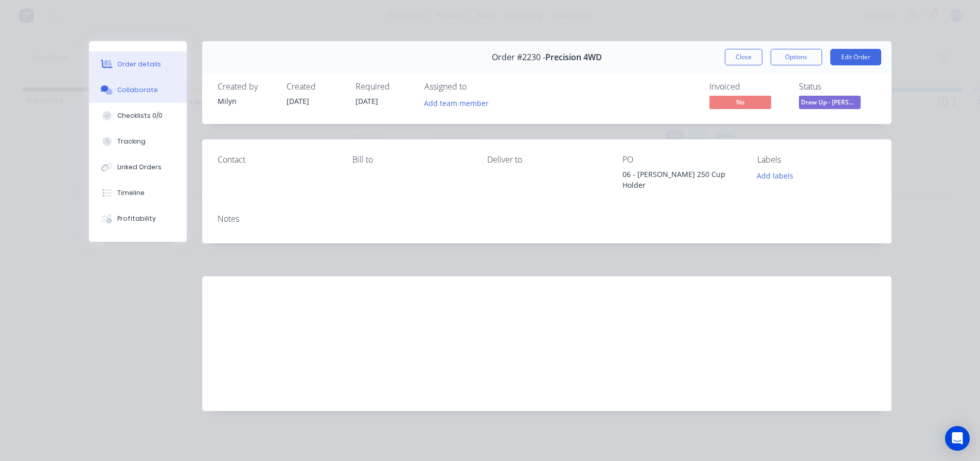 The height and width of the screenshot is (461, 980). What do you see at coordinates (131, 142) in the screenshot?
I see `div: Tracking` at bounding box center [131, 142].